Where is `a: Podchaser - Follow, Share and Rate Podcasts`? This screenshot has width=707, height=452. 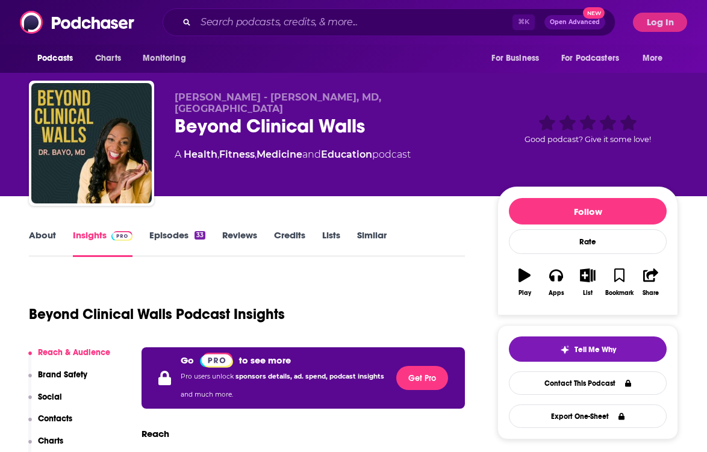
a: Podchaser - Follow, Share and Rate Podcasts is located at coordinates (78, 22).